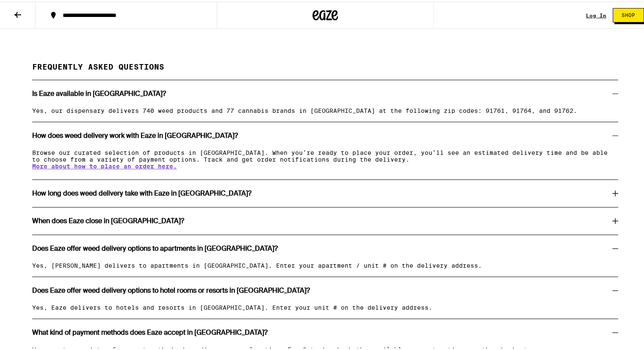 Image resolution: width=644 pixels, height=350 pixels. What do you see at coordinates (629, 14) in the screenshot?
I see `button: Shop` at bounding box center [629, 14].